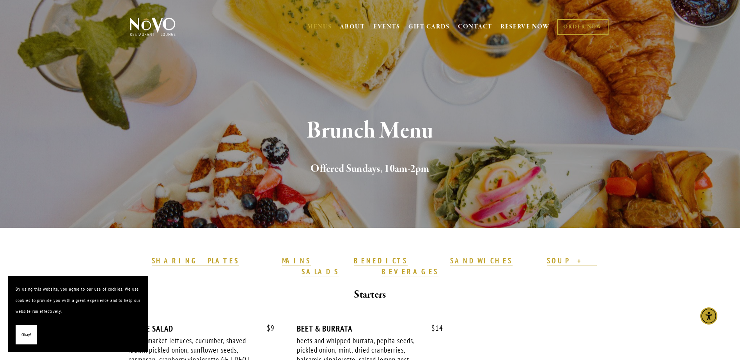 This screenshot has width=740, height=360. I want to click on h1: Brunch Menu, so click(370, 131).